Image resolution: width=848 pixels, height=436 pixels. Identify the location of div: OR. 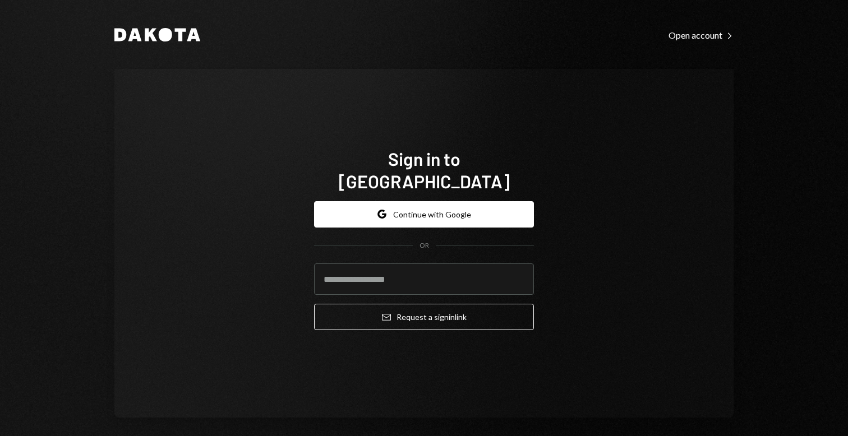
(424, 246).